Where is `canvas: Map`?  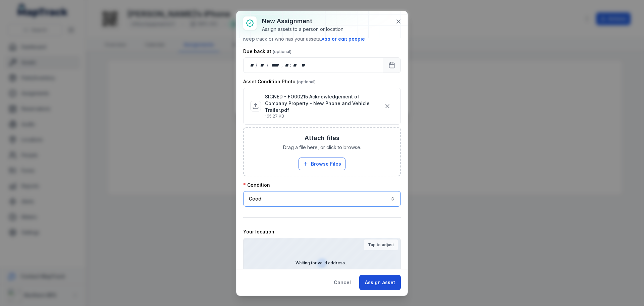 canvas: Map is located at coordinates (319, 263).